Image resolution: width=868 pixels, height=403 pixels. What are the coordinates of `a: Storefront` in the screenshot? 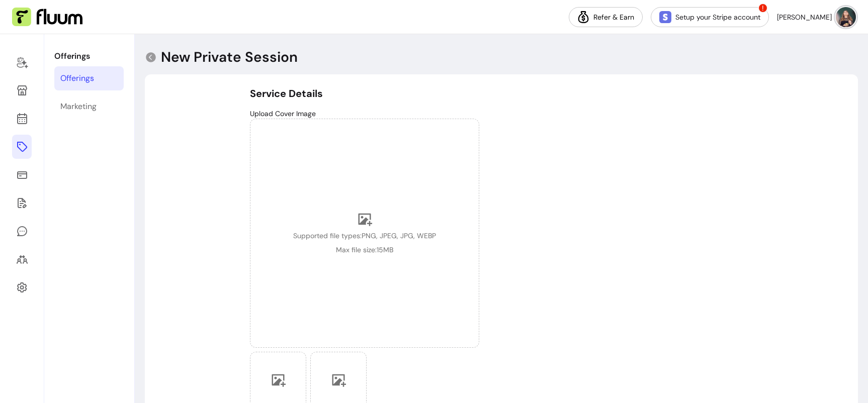 It's located at (21, 91).